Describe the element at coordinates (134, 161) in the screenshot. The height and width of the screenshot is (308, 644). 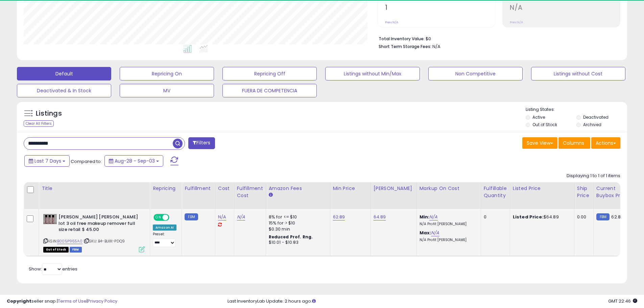
I see `span: Aug-28 - Sep-03` at that location.